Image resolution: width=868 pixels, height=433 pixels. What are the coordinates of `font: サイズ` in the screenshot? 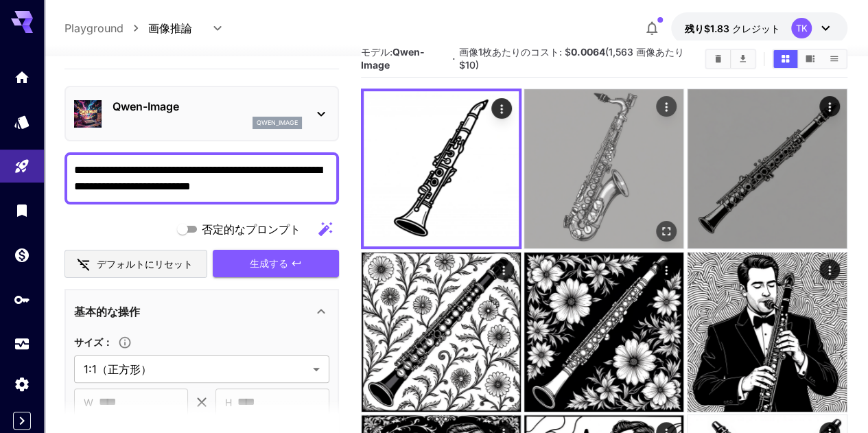 It's located at (88, 342).